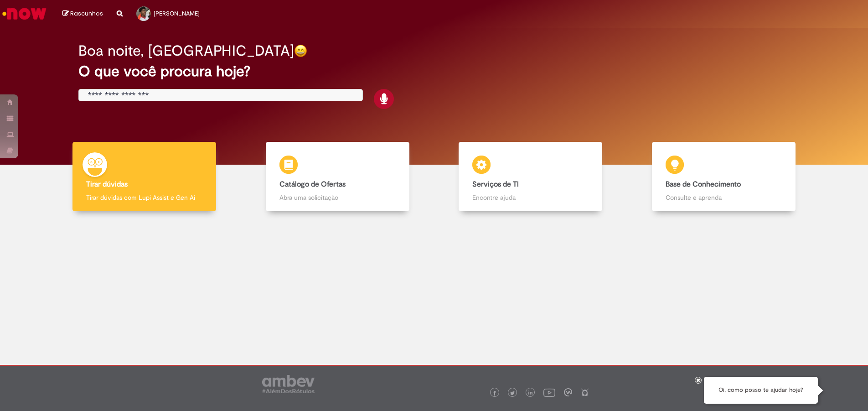  Describe the element at coordinates (434, 71) in the screenshot. I see `h2: O que você procura hoje?` at that location.